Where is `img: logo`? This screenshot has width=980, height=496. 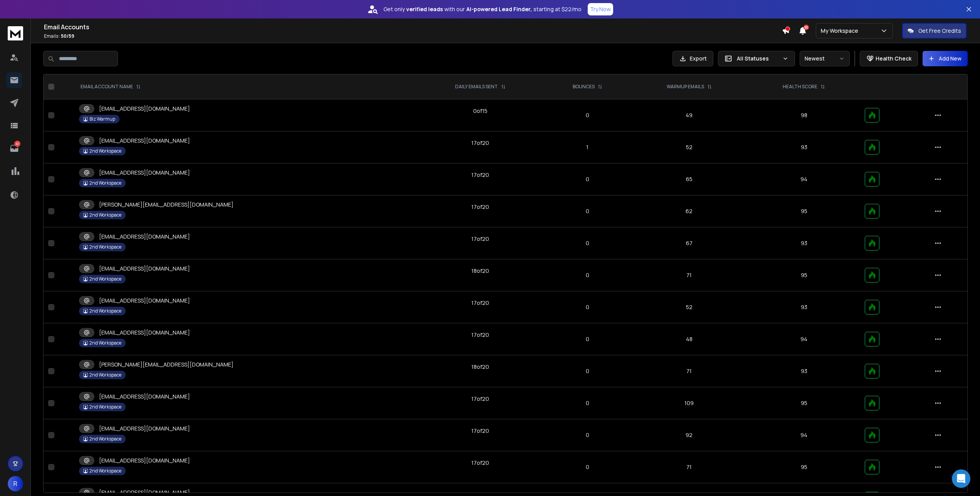
img: logo is located at coordinates (15, 33).